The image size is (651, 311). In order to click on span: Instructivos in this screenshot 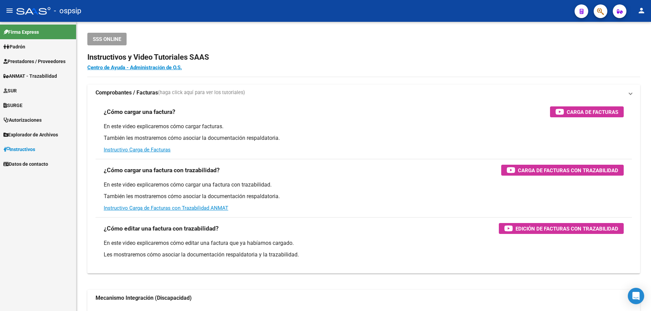, I will do `click(19, 149)`.